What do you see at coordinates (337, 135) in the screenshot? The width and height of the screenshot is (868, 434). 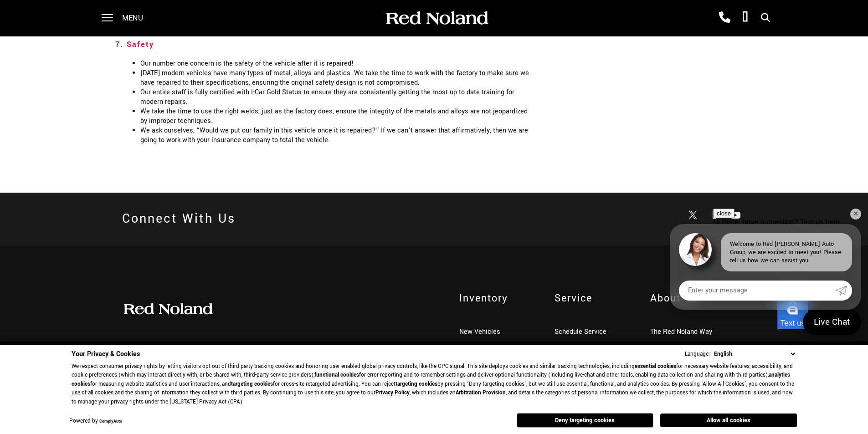 I see `li: We ask ourselves, “Would we put our family in this vehicle once it is repaired?” If we can’t answ...` at bounding box center [337, 135].